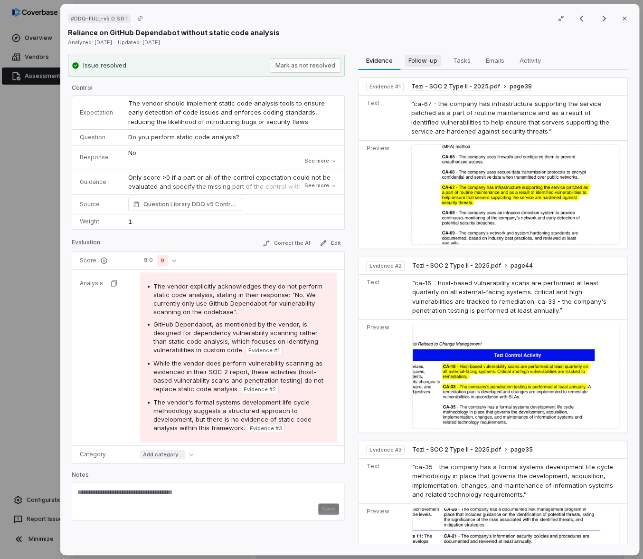 The image size is (643, 559). What do you see at coordinates (232, 167) in the screenshot?
I see `p: No We currently only use Github Dependabot for vulnerability scanning on the codebase.` at bounding box center [232, 167].